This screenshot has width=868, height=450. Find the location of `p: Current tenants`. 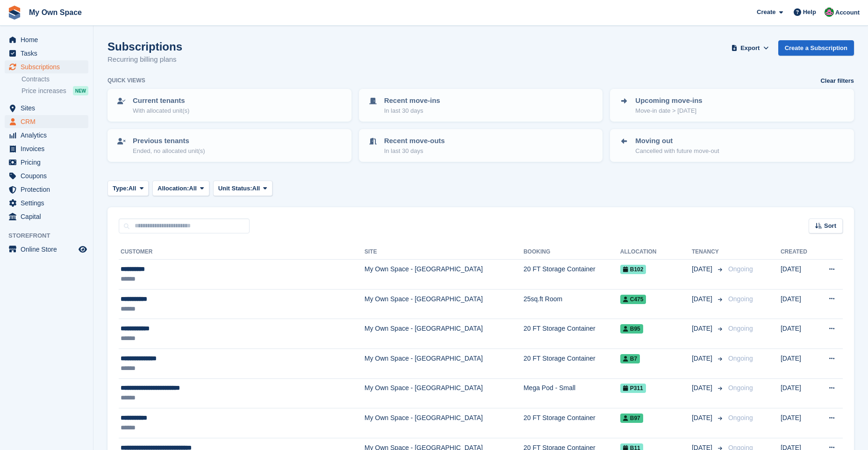

p: Current tenants is located at coordinates (161, 100).